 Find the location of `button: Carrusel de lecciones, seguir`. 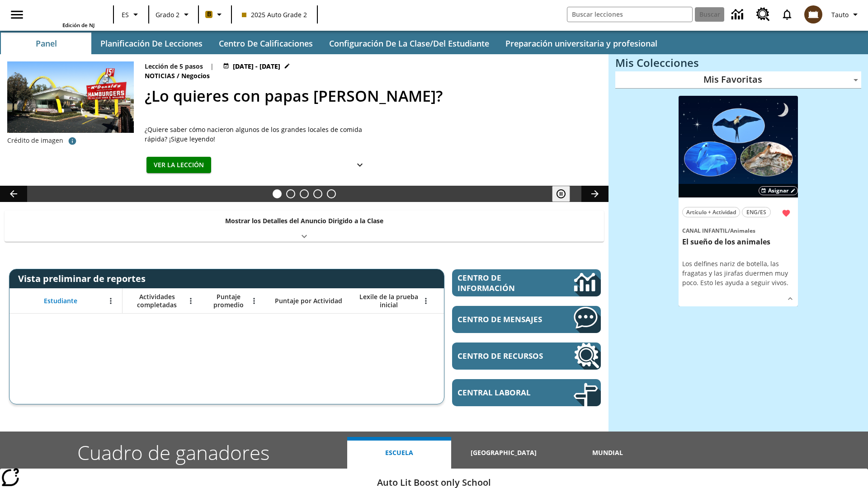

button: Carrusel de lecciones, seguir is located at coordinates (595, 194).